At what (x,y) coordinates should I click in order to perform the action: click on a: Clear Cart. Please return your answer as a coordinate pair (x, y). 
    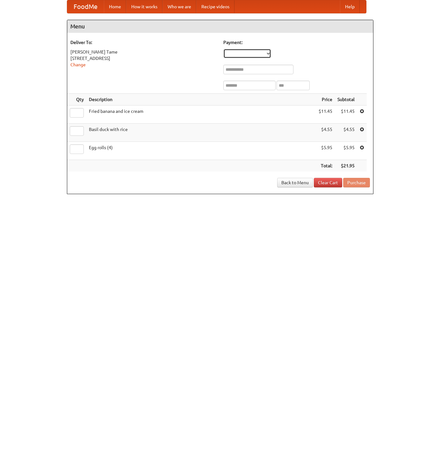
    Looking at the image, I should click on (328, 182).